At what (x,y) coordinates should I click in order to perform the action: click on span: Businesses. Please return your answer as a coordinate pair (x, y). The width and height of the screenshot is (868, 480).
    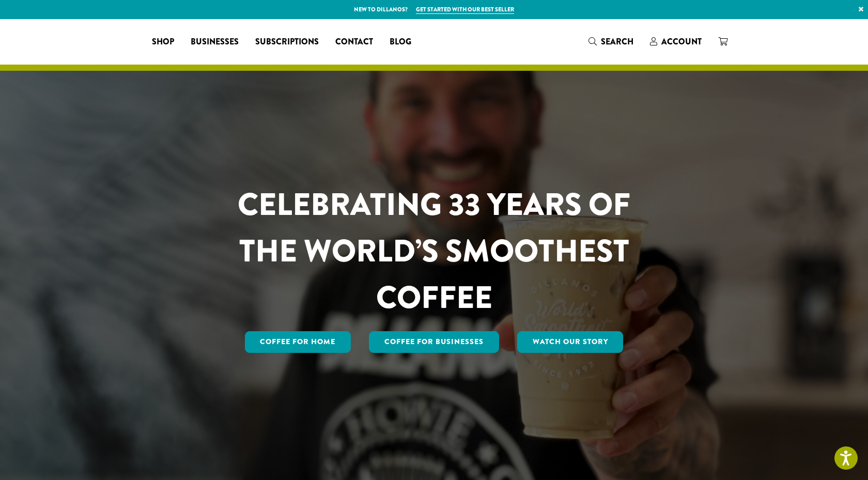
    Looking at the image, I should click on (214, 42).